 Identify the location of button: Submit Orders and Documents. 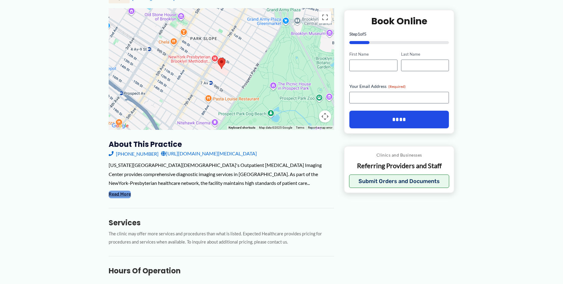
(399, 181).